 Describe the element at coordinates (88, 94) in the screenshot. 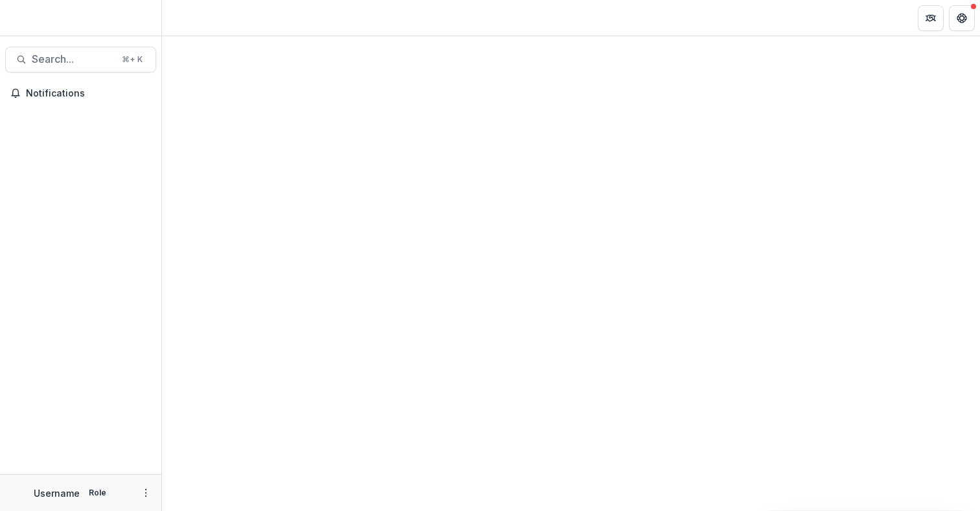

I see `span: Notifications` at that location.